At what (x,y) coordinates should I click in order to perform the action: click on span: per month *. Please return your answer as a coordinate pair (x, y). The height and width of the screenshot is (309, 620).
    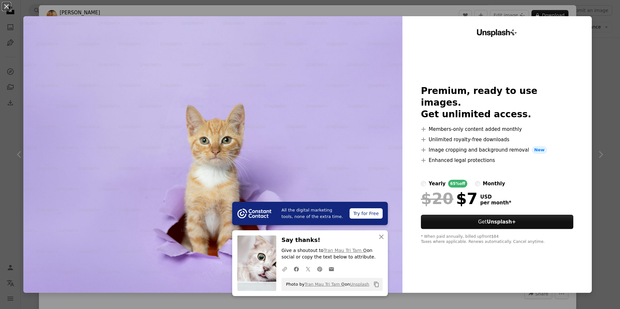
    Looking at the image, I should click on (495, 203).